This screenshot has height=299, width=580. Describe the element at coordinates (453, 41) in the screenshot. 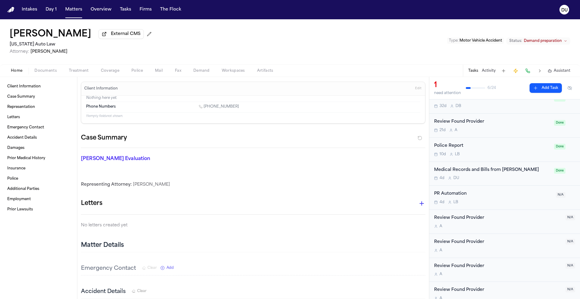

I see `span: Type :` at that location.